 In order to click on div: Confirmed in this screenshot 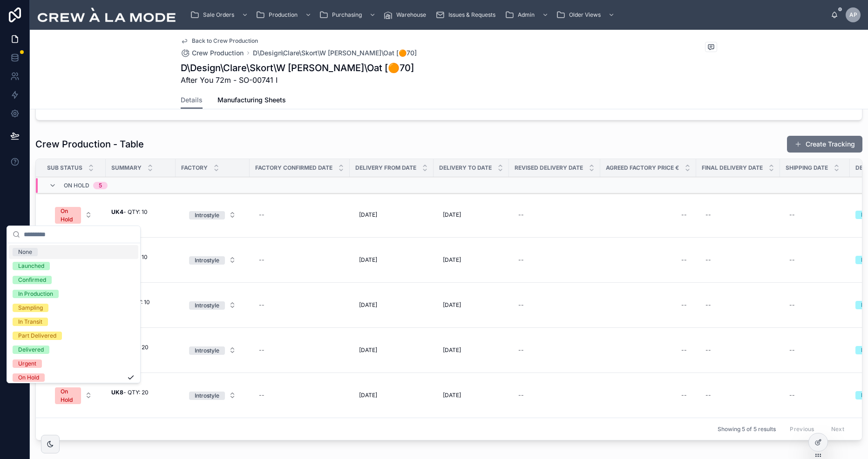, I will do `click(32, 280)`.